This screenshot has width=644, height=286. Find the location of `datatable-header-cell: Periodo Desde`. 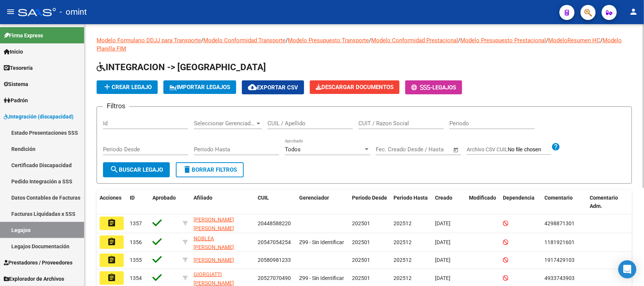

datatable-header-cell: Periodo Desde is located at coordinates (370, 202).